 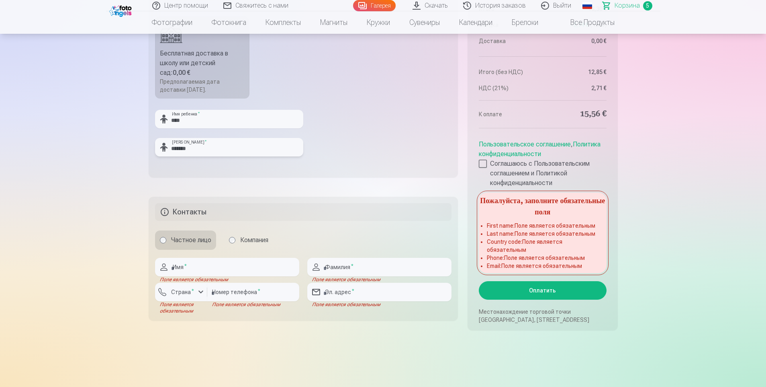 I want to click on dt: К оплате, so click(x=509, y=114).